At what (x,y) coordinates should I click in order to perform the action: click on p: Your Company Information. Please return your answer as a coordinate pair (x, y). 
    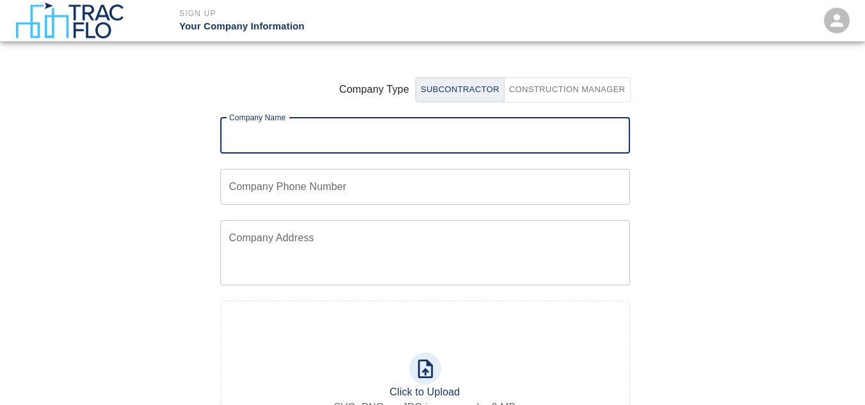
    Looking at the image, I should click on (341, 26).